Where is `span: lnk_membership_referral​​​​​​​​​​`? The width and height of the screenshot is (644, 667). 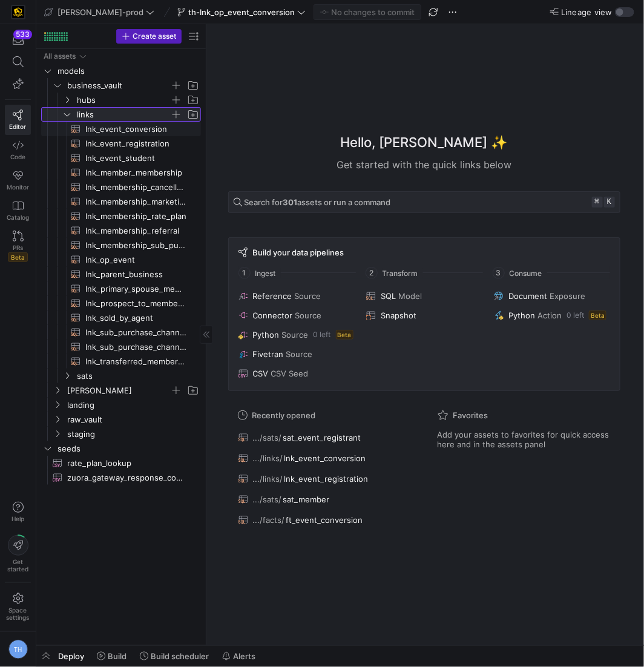 span: lnk_membership_referral​​​​​​​​​​ is located at coordinates (137, 231).